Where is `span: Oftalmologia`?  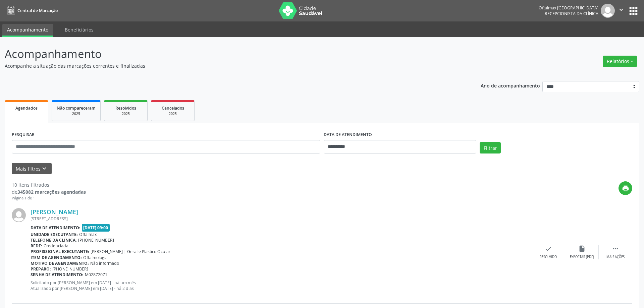 span: Oftalmologia is located at coordinates (95, 257).